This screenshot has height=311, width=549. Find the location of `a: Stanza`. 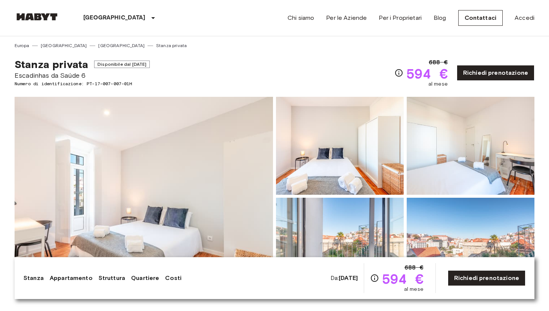

a: Stanza is located at coordinates (34, 278).